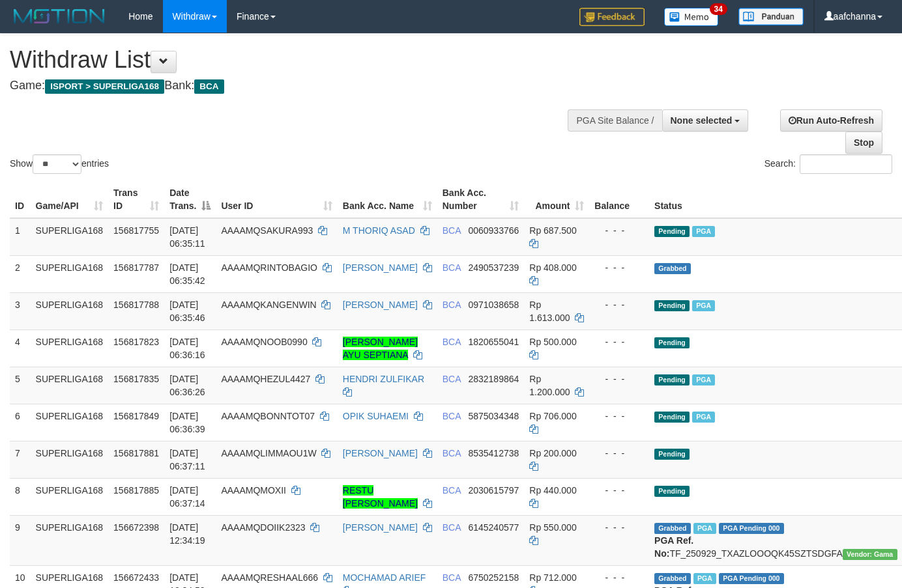  Describe the element at coordinates (863, 142) in the screenshot. I see `a: Stop` at that location.